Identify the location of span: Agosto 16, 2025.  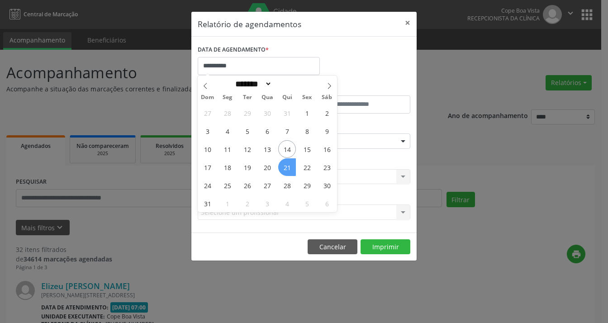
(327, 149).